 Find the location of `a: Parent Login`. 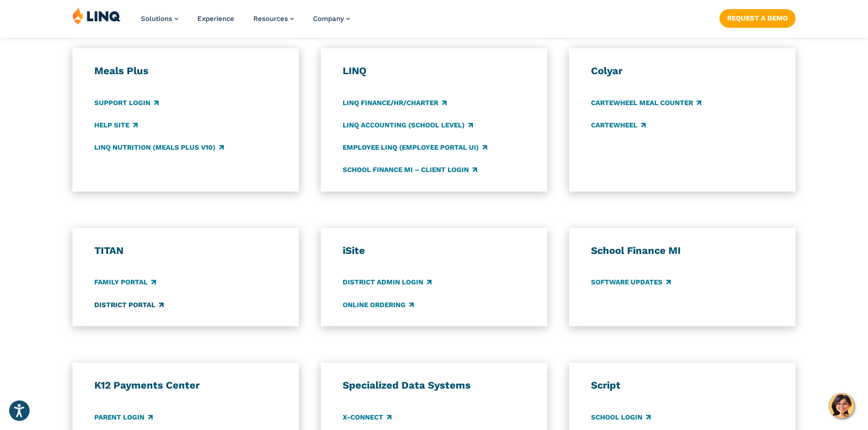

a: Parent Login is located at coordinates (124, 417).